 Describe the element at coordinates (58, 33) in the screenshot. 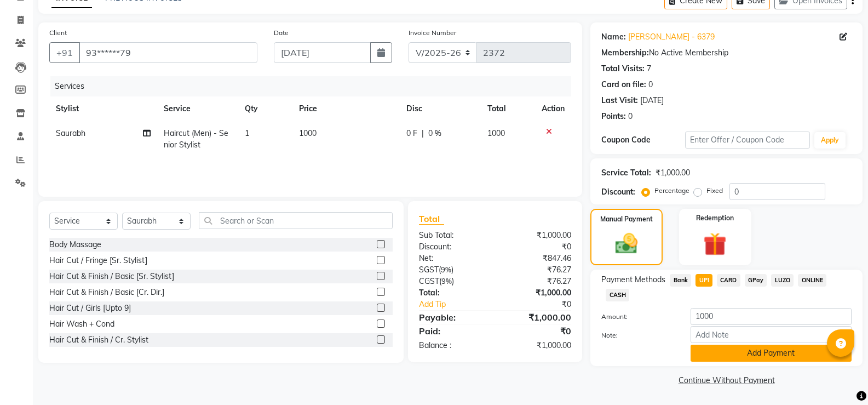

I see `label: Client` at that location.